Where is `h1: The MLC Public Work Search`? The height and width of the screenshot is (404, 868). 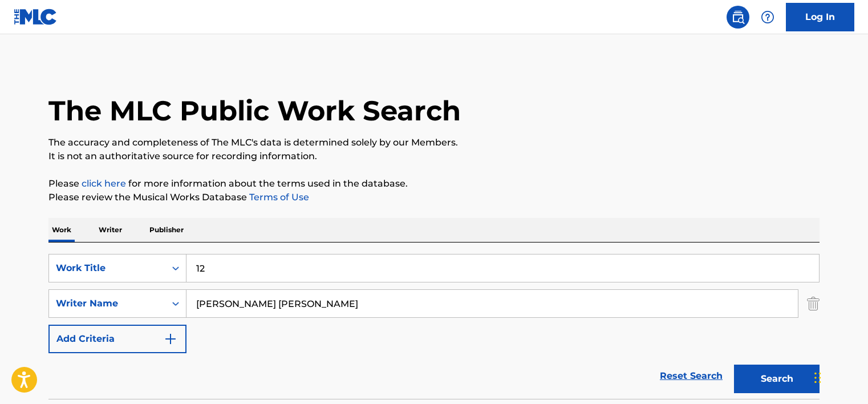 h1: The MLC Public Work Search is located at coordinates (255, 110).